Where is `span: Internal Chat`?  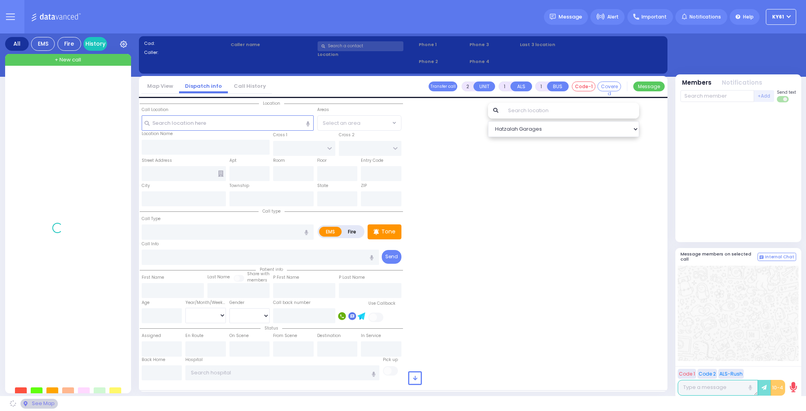 span: Internal Chat is located at coordinates (780, 257).